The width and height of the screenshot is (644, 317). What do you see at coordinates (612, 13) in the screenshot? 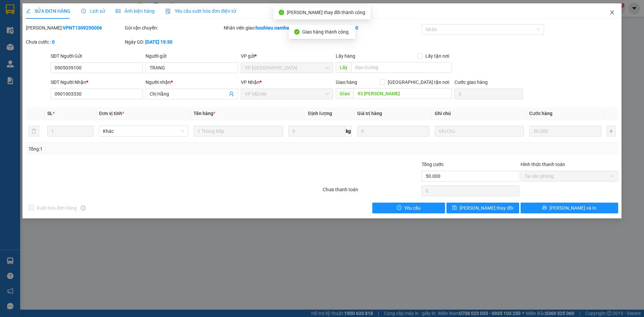
I see `button: Close` at bounding box center [612, 13].